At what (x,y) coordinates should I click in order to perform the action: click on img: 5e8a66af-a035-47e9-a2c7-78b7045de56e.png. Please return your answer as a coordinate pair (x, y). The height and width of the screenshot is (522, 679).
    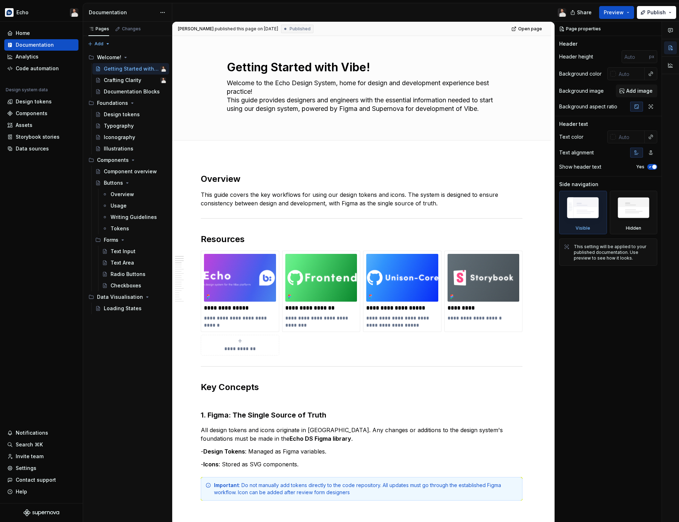
    Looking at the image, I should click on (483, 278).